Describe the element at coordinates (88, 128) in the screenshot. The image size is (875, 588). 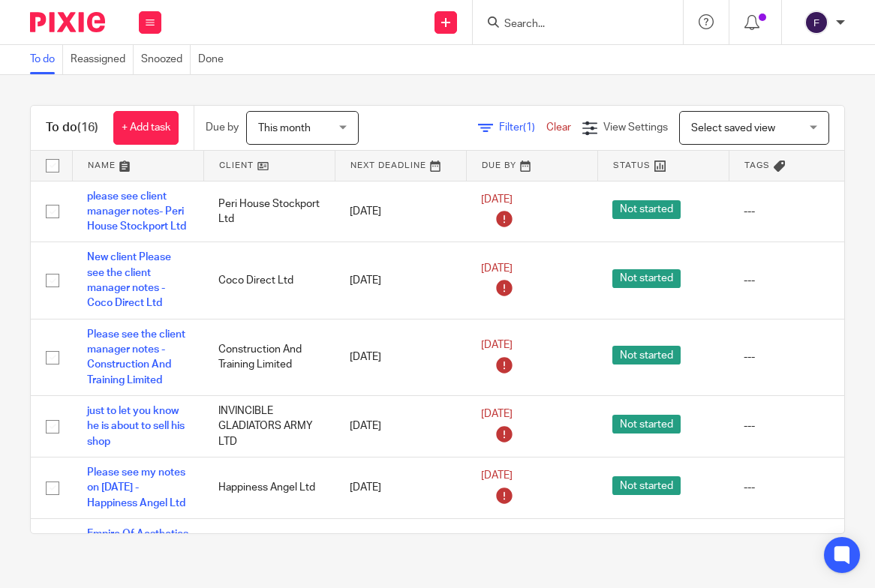
I see `span: (16)` at that location.